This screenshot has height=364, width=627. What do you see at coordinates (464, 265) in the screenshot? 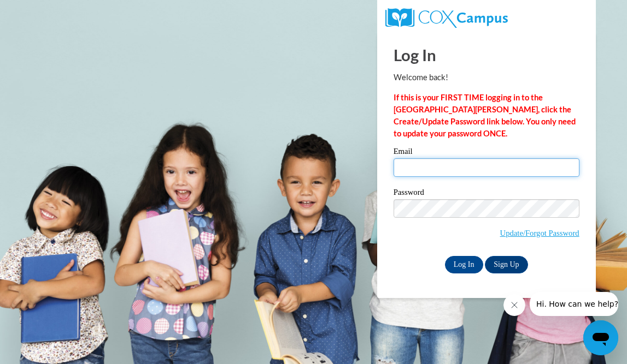
I see `input: Log In` at bounding box center [464, 265].